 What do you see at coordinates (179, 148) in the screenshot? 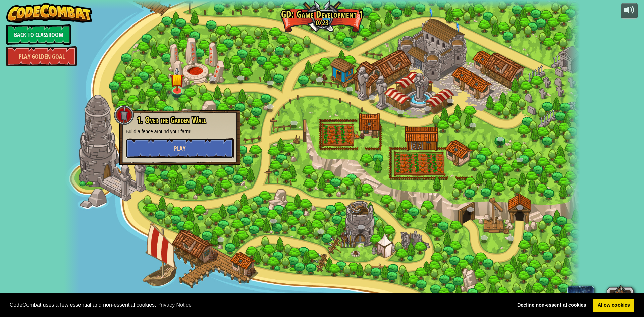
I see `span: Play` at bounding box center [179, 148].